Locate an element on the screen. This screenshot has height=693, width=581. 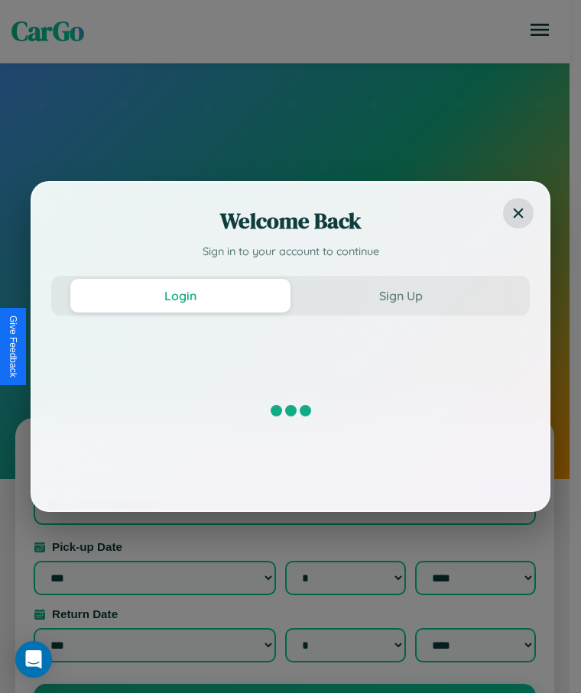
button: Sign Up is located at coordinates (401, 296).